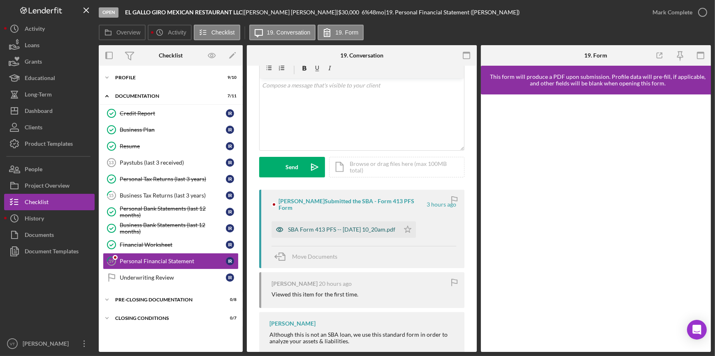 The image size is (715, 356). I want to click on a: Activity, so click(49, 29).